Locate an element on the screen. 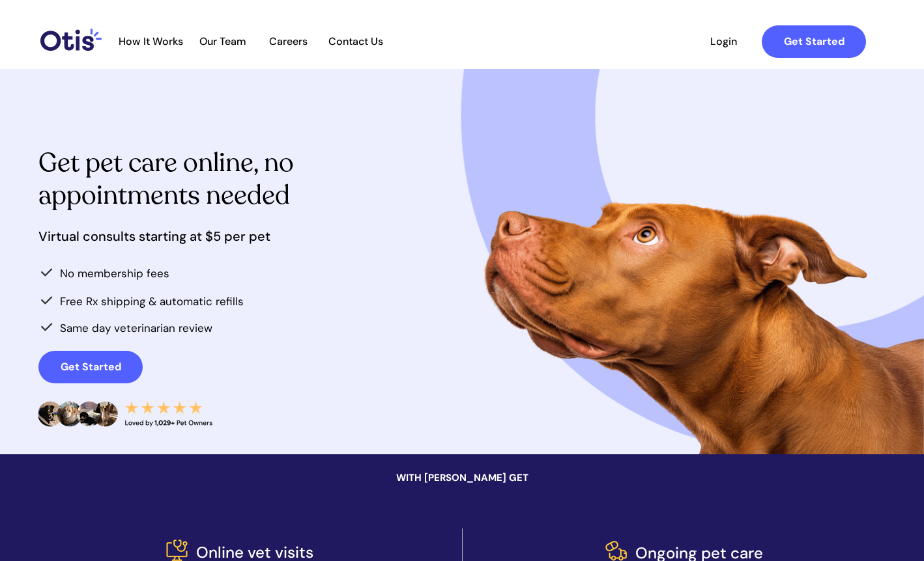 The height and width of the screenshot is (561, 924). span: Same day veterinarian review is located at coordinates (136, 328).